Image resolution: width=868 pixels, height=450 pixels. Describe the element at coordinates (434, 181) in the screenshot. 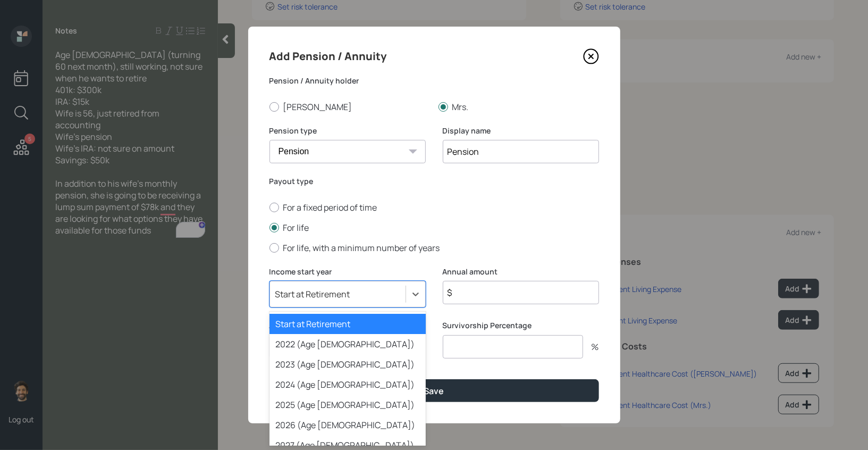

I see `label: Payout type` at that location.